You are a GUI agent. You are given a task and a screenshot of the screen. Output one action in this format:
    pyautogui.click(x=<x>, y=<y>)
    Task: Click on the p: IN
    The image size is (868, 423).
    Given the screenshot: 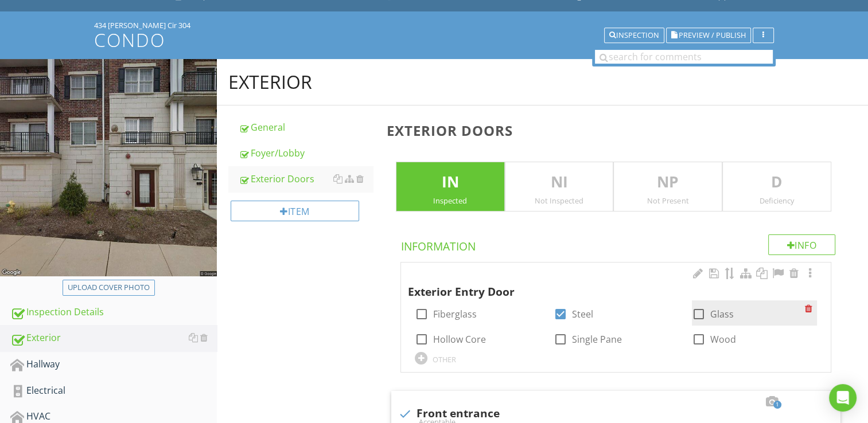 What is the action you would take?
    pyautogui.click(x=450, y=183)
    